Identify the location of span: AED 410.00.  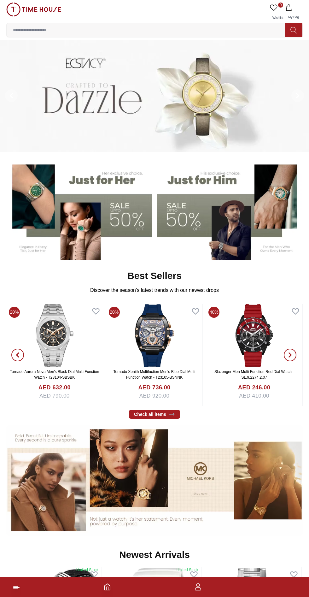
(254, 396).